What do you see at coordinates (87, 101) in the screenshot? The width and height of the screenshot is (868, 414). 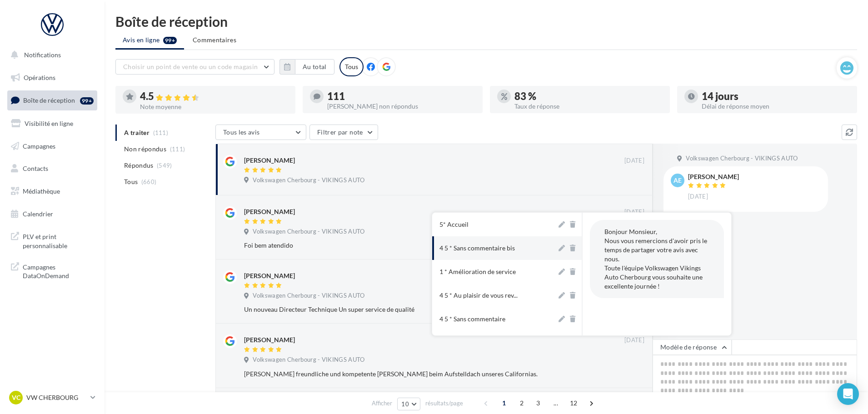 I see `div: 99+` at bounding box center [87, 101].